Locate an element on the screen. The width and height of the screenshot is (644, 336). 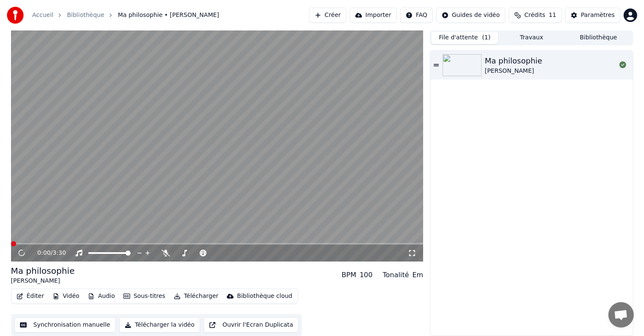
div: BPM is located at coordinates (349, 275).